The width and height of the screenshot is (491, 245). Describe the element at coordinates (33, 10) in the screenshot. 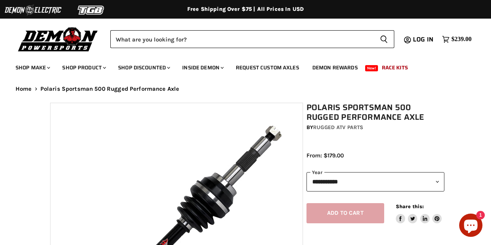

I see `img: Demon Electric Logo 2` at that location.